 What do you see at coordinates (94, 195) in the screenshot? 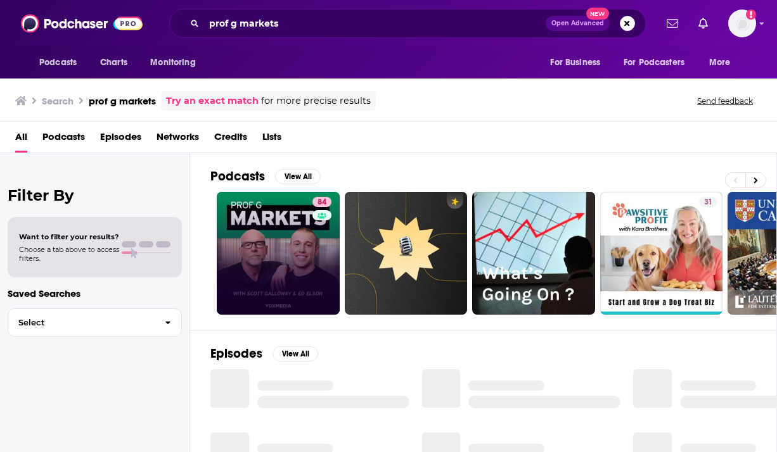
I see `h2: Filter By` at bounding box center [94, 195].